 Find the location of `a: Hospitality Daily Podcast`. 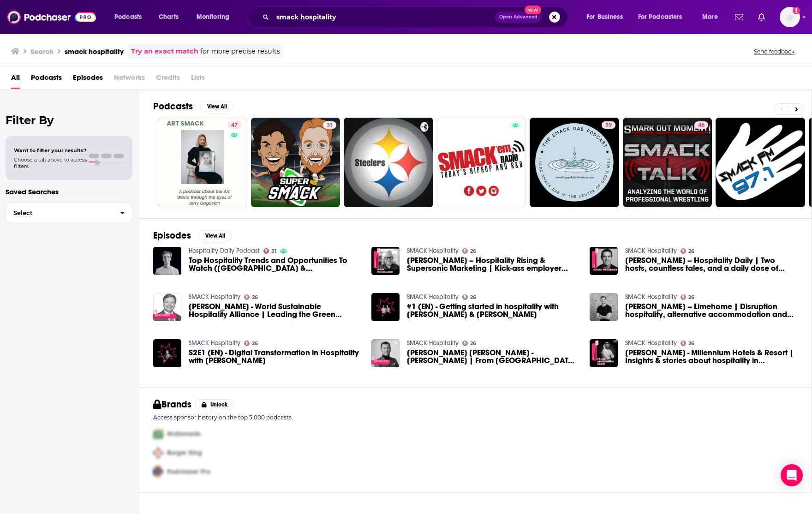

a: Hospitality Daily Podcast is located at coordinates (224, 251).